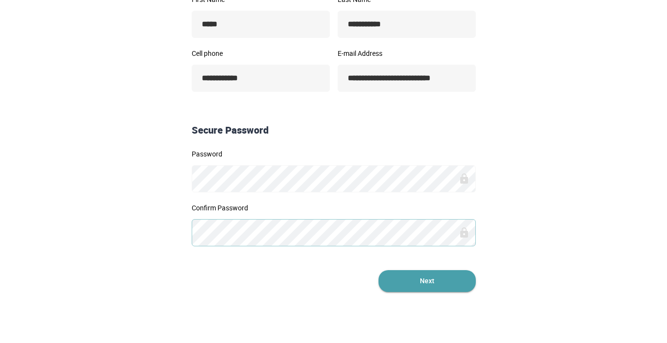 Image resolution: width=667 pixels, height=343 pixels. Describe the element at coordinates (334, 154) in the screenshot. I see `label: Password` at that location.